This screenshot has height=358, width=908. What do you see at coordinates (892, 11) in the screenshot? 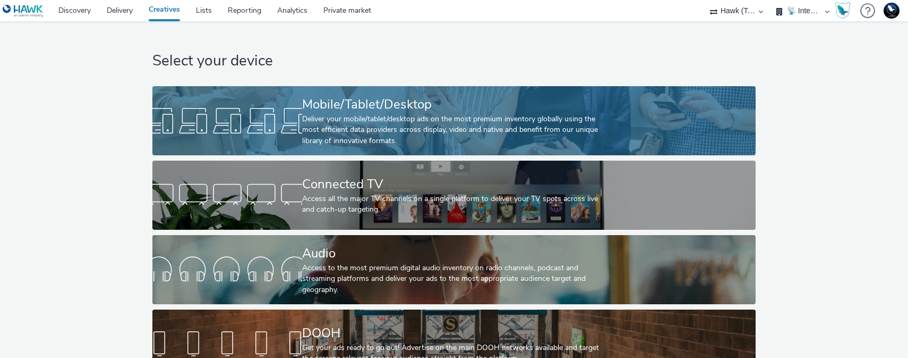
I see `img: Support Hawk` at bounding box center [892, 11].